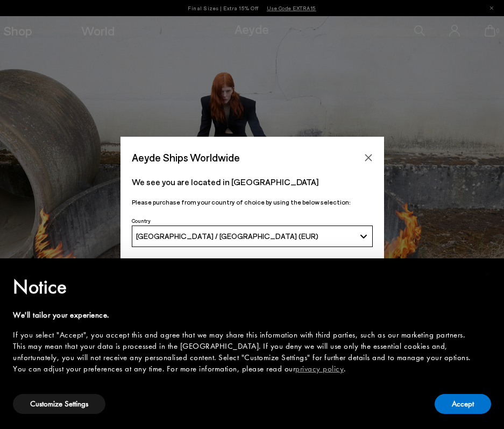  Describe the element at coordinates (320, 369) in the screenshot. I see `a: privacy policy` at that location.